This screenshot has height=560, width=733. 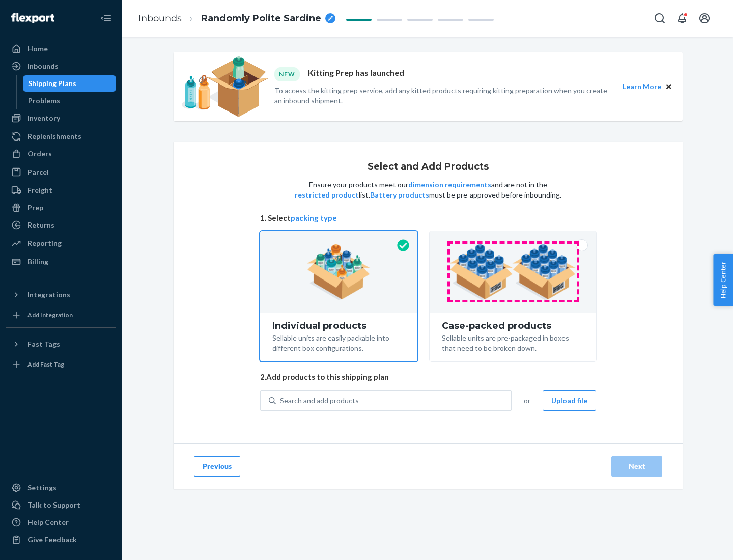 I want to click on div: Give Feedback, so click(x=52, y=540).